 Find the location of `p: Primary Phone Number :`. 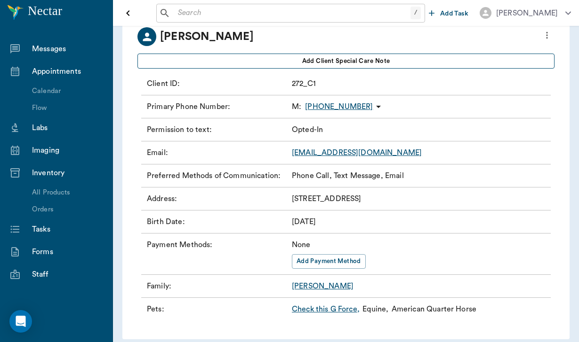

p: Primary Phone Number : is located at coordinates (217, 107).